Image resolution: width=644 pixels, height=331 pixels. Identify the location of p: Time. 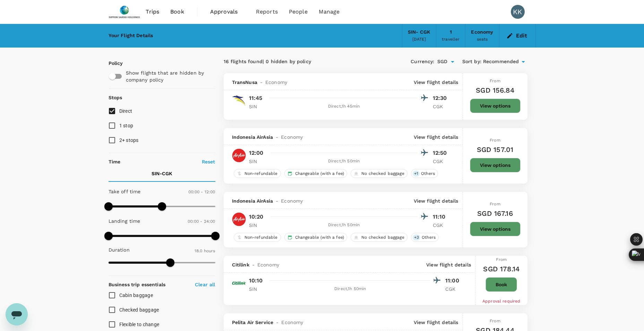
(114, 162).